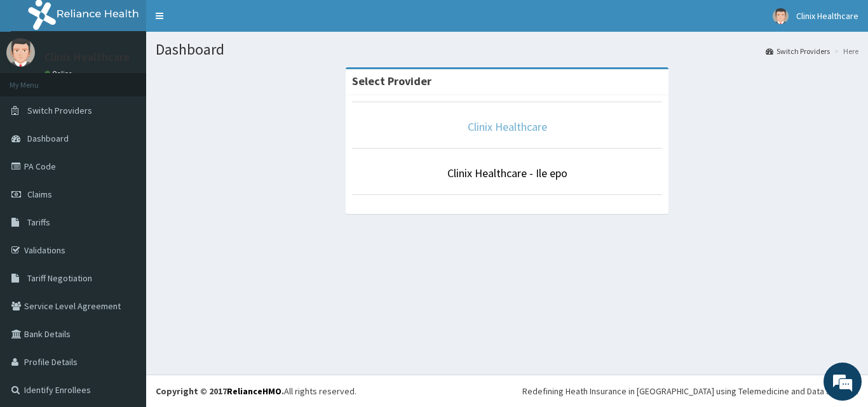  I want to click on a: Clinix Healthcare, so click(507, 127).